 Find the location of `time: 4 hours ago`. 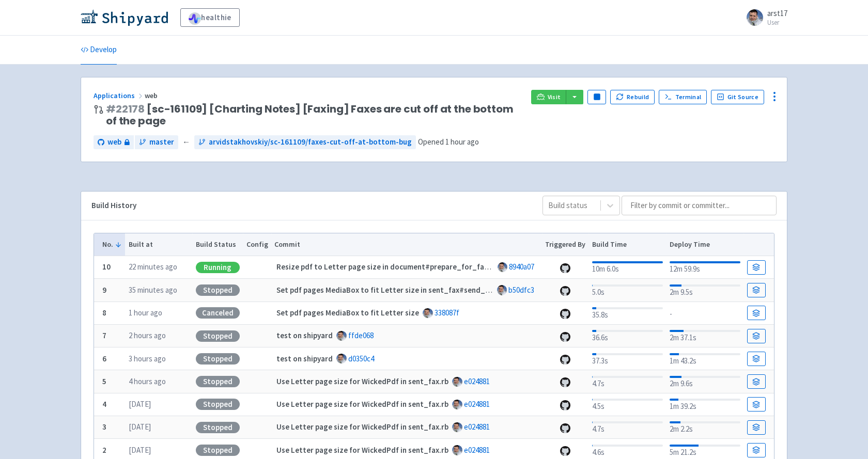

time: 4 hours ago is located at coordinates (147, 381).